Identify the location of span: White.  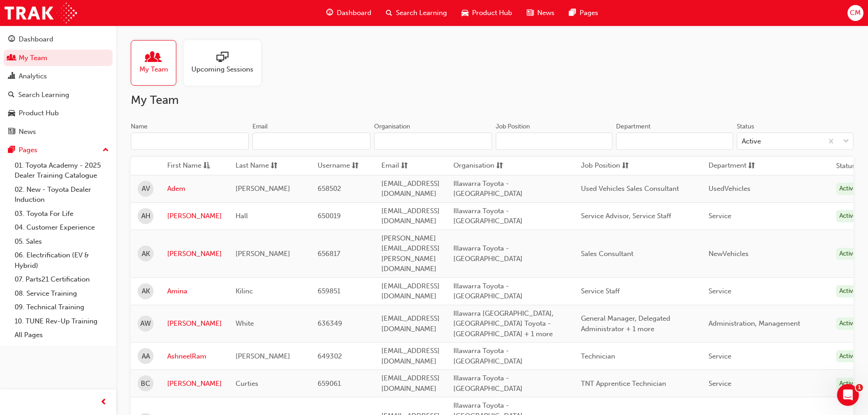
(244, 324).